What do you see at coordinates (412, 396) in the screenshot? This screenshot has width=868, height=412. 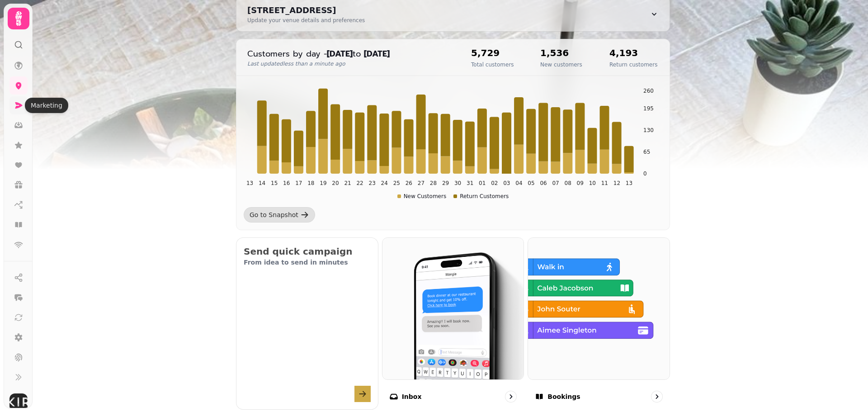 I see `p: Inbox` at bounding box center [412, 396].